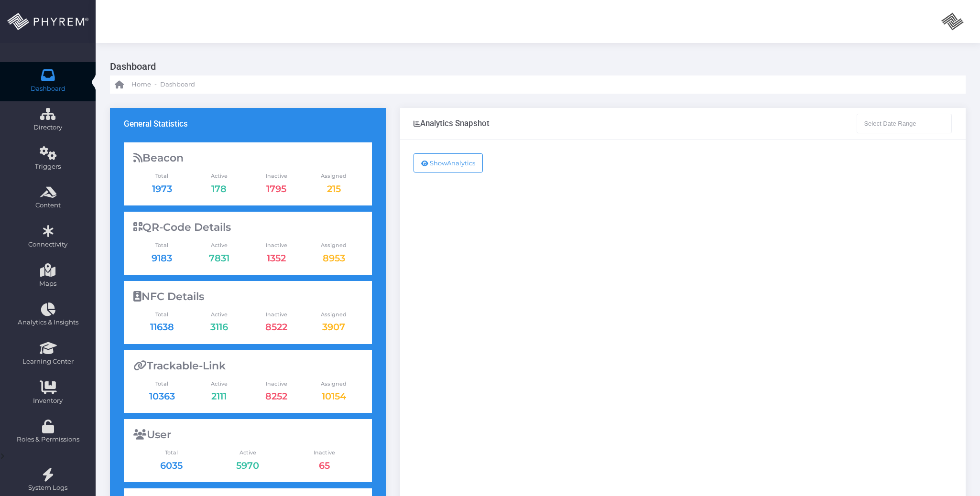 The width and height of the screenshot is (980, 496). What do you see at coordinates (905, 123) in the screenshot?
I see `input: Select Date Range` at bounding box center [905, 123].